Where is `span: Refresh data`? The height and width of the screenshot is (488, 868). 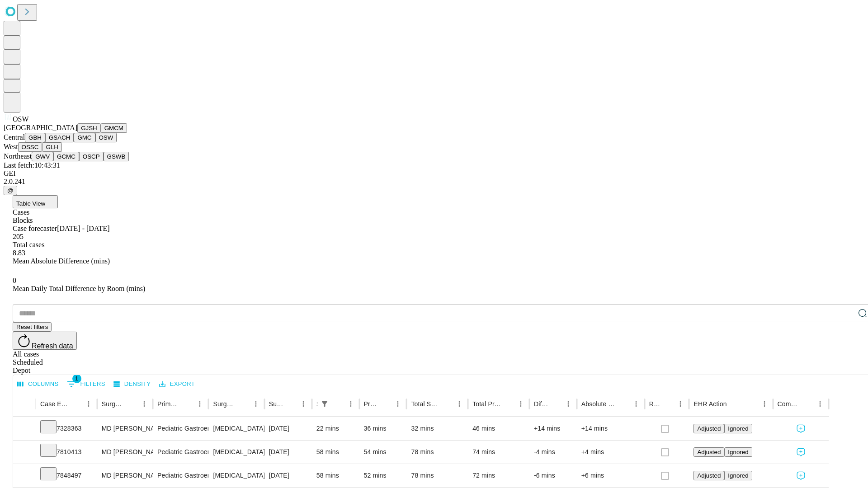 span: Refresh data is located at coordinates (52, 346).